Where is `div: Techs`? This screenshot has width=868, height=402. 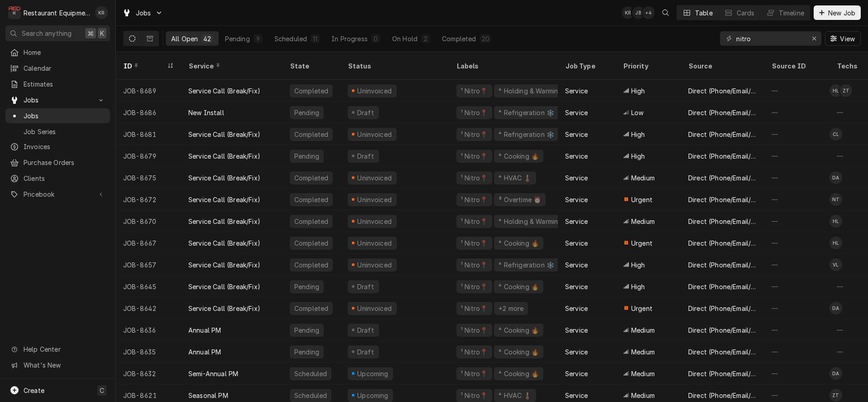
div: Techs is located at coordinates (847, 65).